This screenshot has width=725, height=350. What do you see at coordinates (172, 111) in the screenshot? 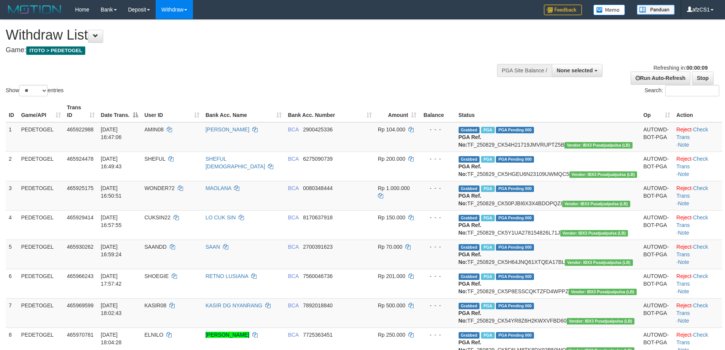
I see `th: User ID: activate to sort column ascending` at bounding box center [172, 111].